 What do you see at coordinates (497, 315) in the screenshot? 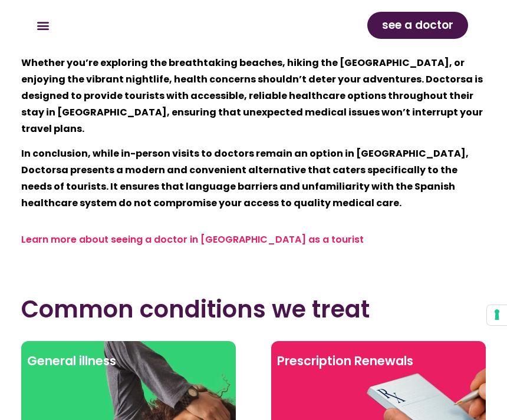
I see `button: Your consent preferences for tracking technologies` at bounding box center [497, 315].